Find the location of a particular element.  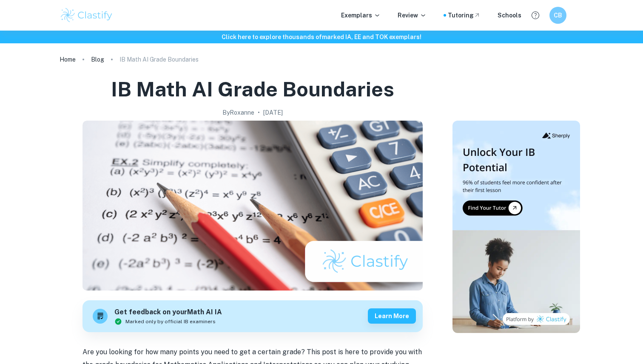

h6: CB is located at coordinates (558, 15).